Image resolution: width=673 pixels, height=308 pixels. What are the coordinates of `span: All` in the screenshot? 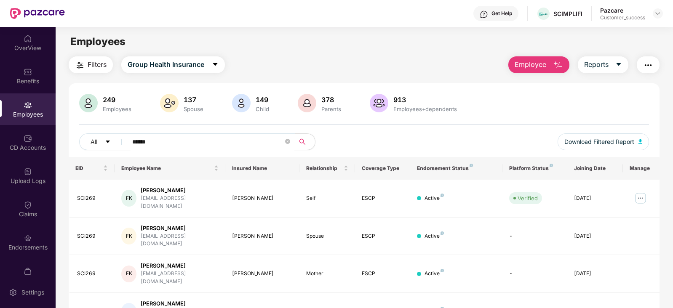 It's located at (94, 142).